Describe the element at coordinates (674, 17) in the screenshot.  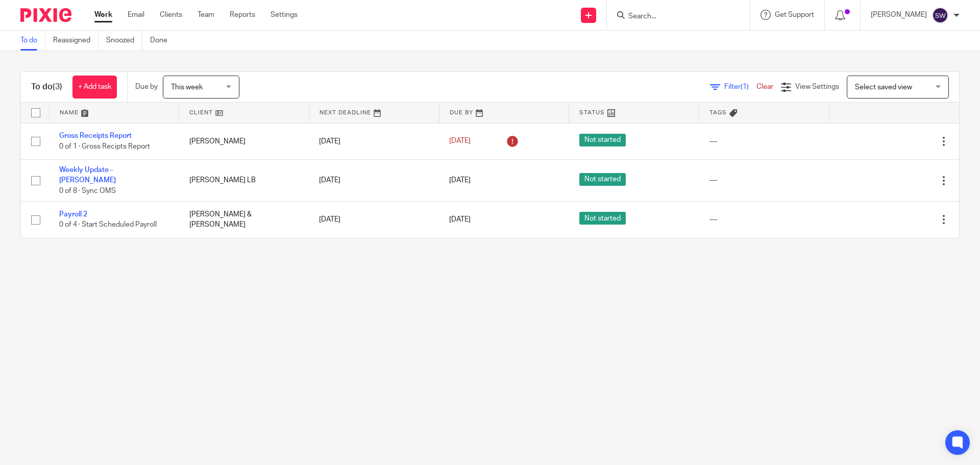
I see `input: Search` at that location.